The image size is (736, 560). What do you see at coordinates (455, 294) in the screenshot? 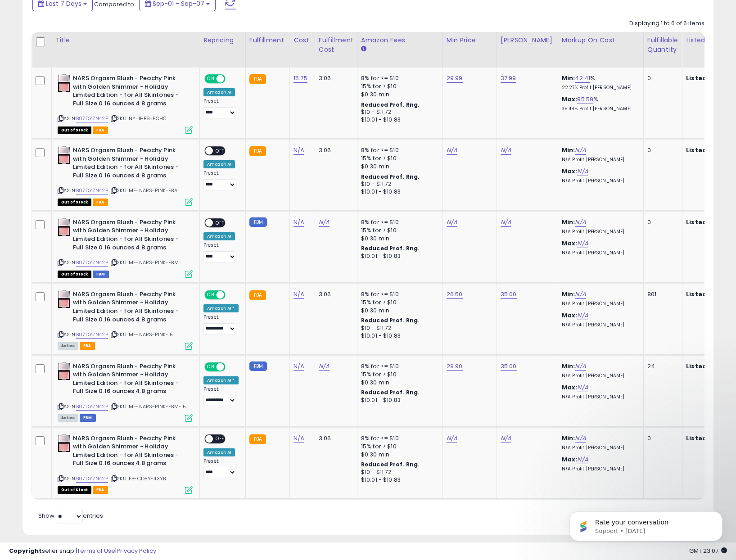
I see `a: 26.50` at bounding box center [455, 294].